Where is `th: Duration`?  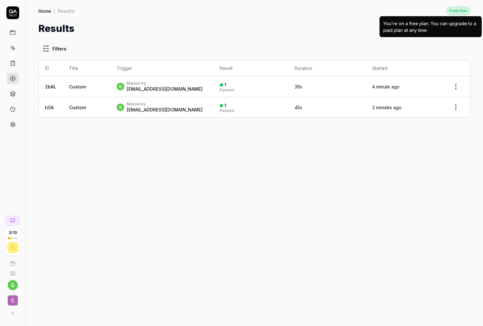
th: Duration is located at coordinates (327, 68).